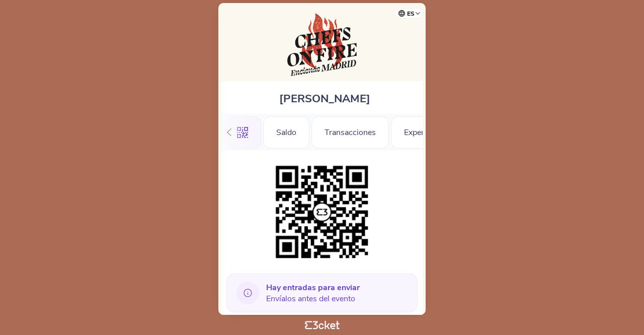 Image resolution: width=644 pixels, height=335 pixels. I want to click on div: Saldo, so click(286, 133).